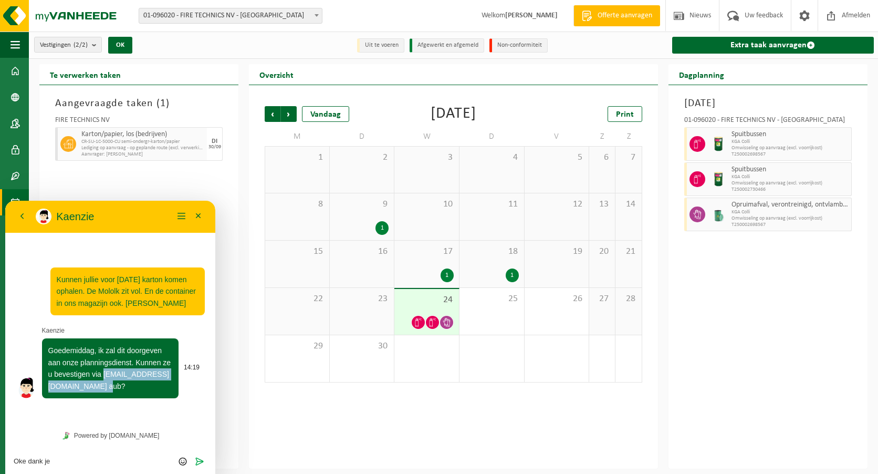 The height and width of the screenshot is (474, 878). What do you see at coordinates (139, 103) in the screenshot?
I see `h3: Aangevraagde taken ( )` at bounding box center [139, 103].